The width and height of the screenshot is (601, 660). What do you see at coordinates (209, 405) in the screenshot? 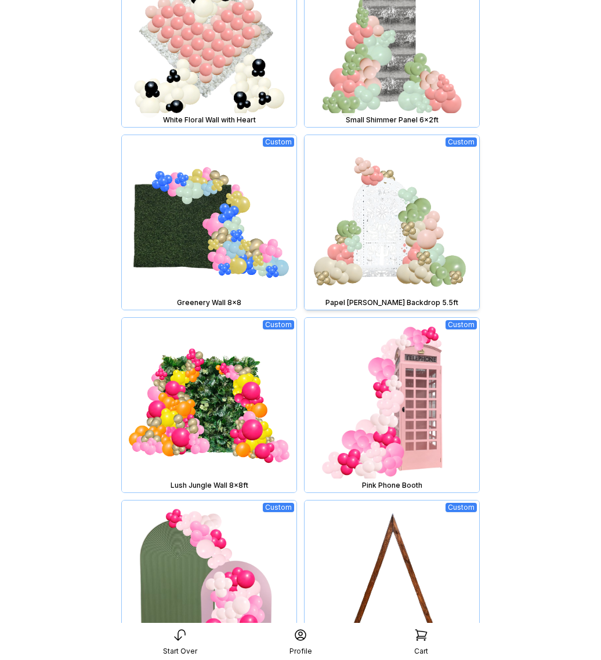
I see `img: Lush Jungle Wall 8x8ft` at bounding box center [209, 405].